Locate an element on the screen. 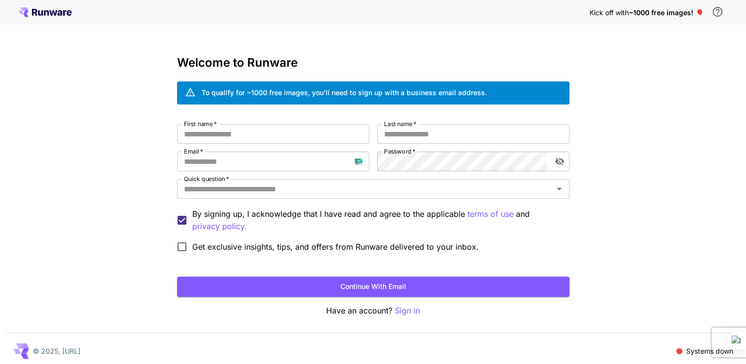 This screenshot has width=746, height=364. p: Sign in is located at coordinates (407, 310).